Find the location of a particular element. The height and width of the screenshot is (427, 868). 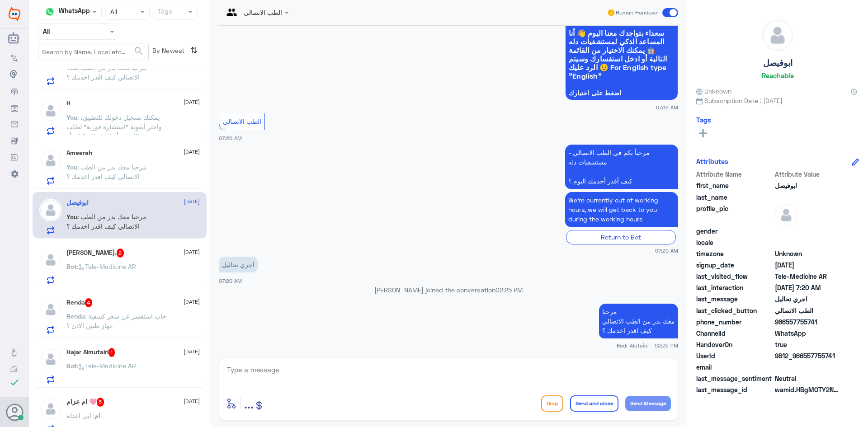

span: profile_pic is located at coordinates (735, 215).